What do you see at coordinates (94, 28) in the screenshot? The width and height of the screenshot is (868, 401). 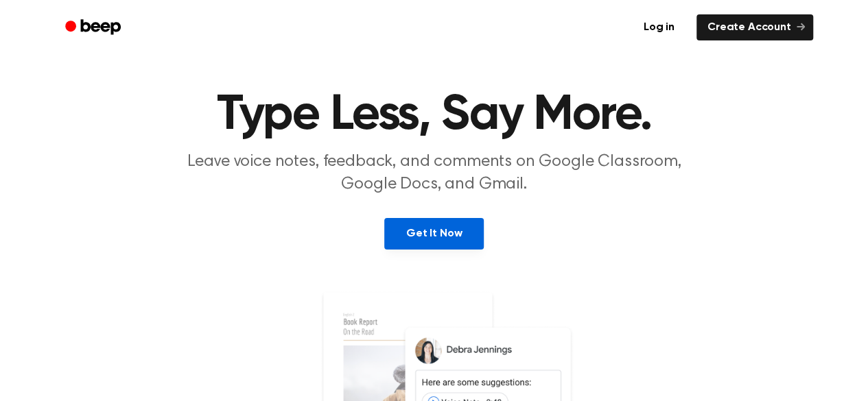 I see `a: Beep` at bounding box center [94, 28].